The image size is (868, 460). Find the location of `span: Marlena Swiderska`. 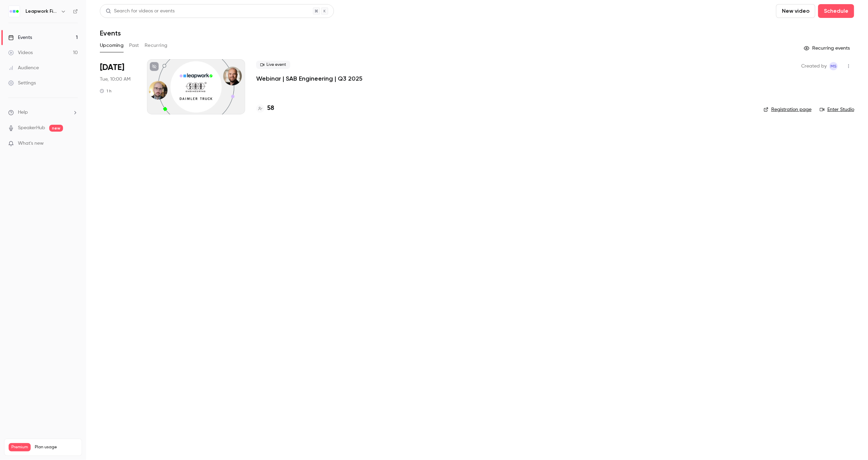

span: Marlena Swiderska is located at coordinates (833, 67).